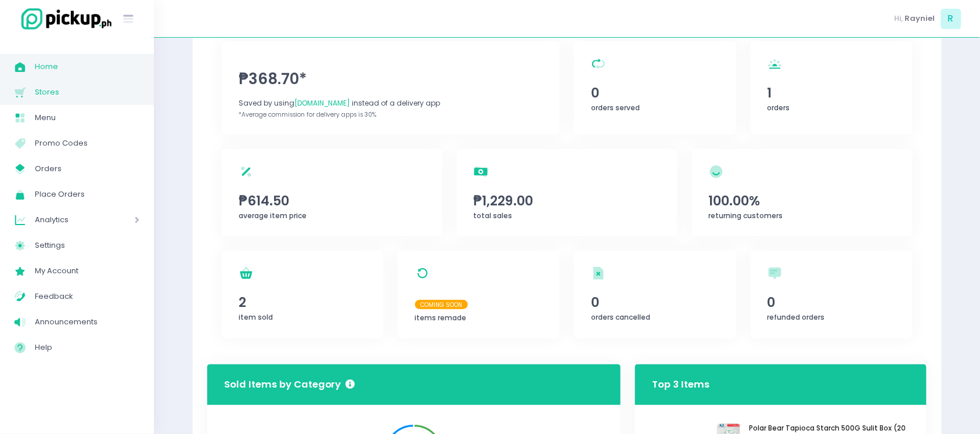 Image resolution: width=980 pixels, height=434 pixels. I want to click on span: Home, so click(88, 67).